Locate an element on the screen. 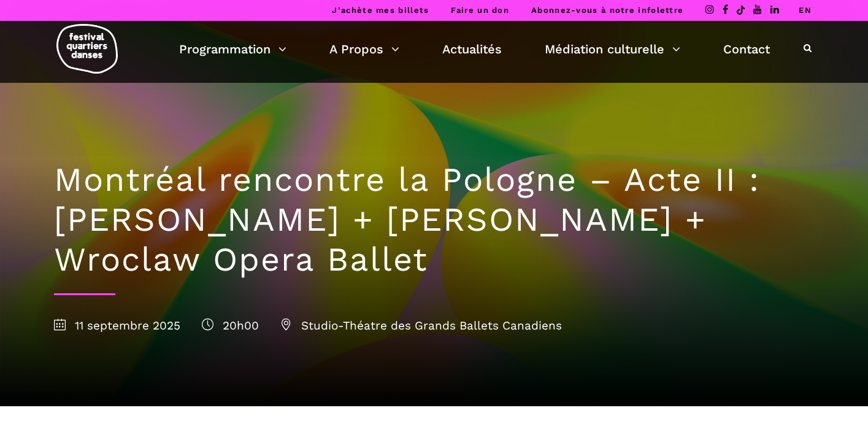  span: Studio-Théatre des Grands Ballets Canadiens is located at coordinates (421, 325).